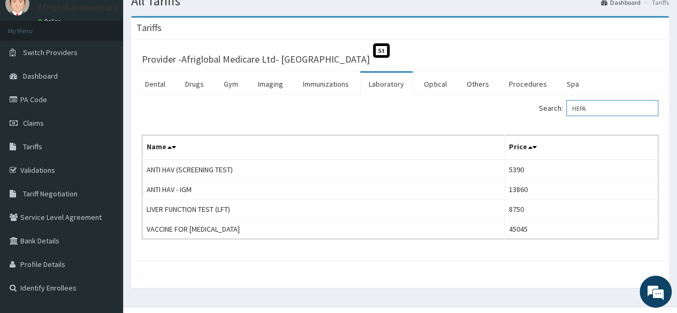 The width and height of the screenshot is (677, 313). Describe the element at coordinates (326, 84) in the screenshot. I see `a: Immunizations` at that location.